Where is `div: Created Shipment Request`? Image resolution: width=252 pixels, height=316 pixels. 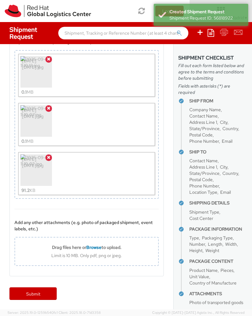 div: Created Shipment Request is located at coordinates (206, 12).